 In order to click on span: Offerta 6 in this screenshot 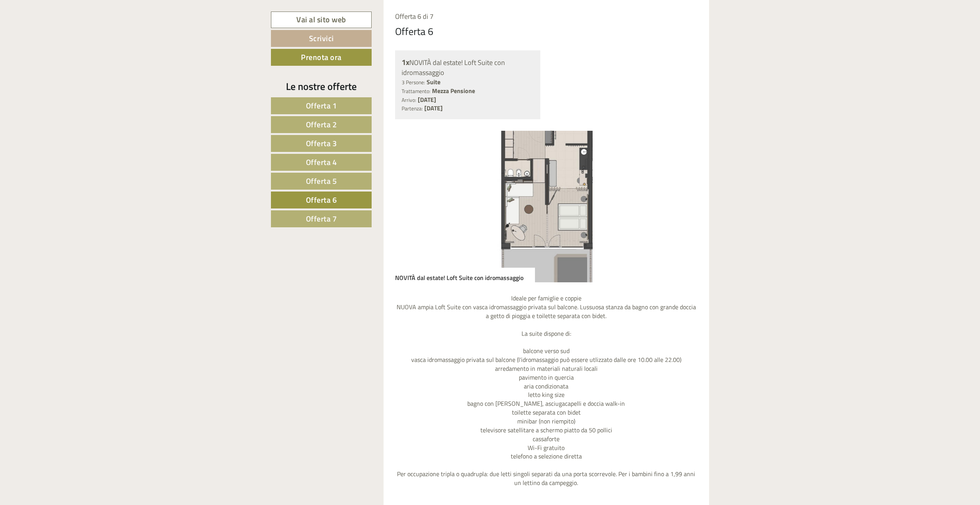, I will do `click(321, 199)`.